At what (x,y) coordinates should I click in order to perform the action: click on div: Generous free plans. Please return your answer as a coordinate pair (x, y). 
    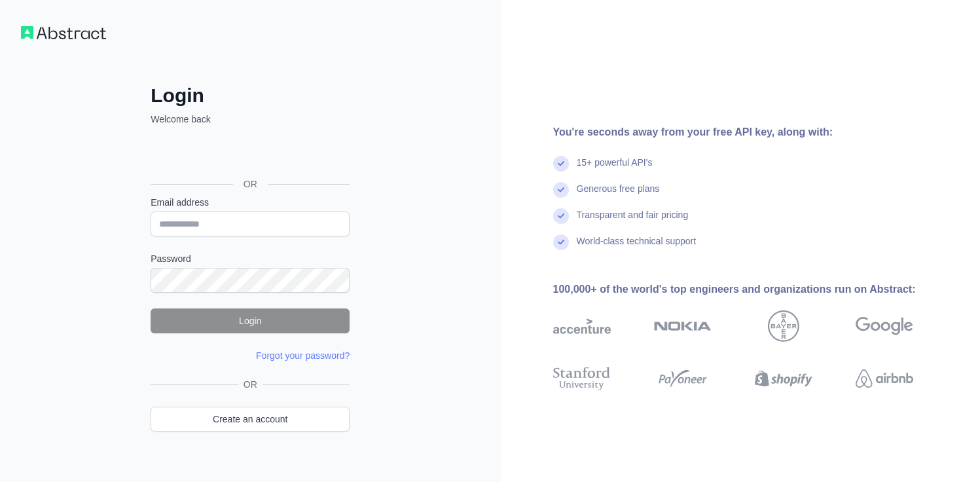
    Looking at the image, I should click on (618, 195).